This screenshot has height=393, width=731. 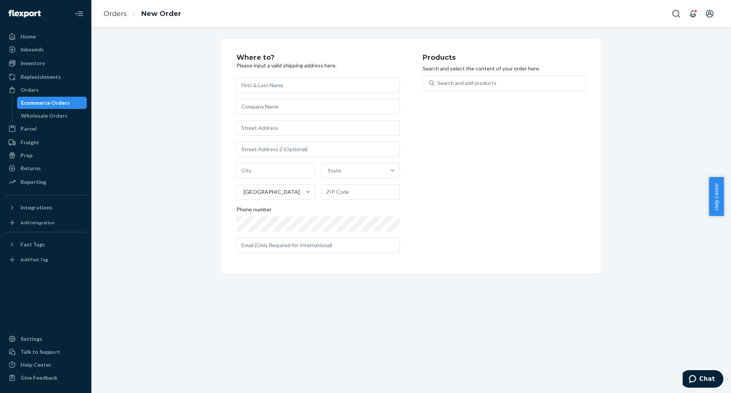 I want to click on div: Home, so click(x=28, y=37).